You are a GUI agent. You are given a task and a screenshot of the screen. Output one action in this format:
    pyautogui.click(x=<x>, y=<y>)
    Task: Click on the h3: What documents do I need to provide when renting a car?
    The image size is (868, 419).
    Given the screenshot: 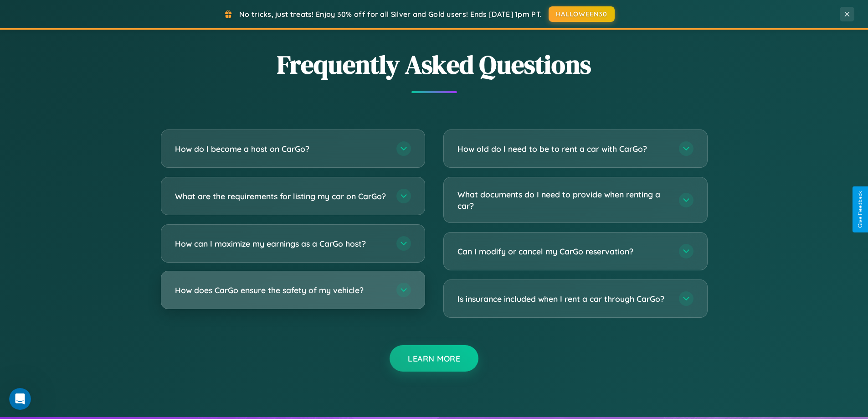 What is the action you would take?
    pyautogui.click(x=564, y=200)
    